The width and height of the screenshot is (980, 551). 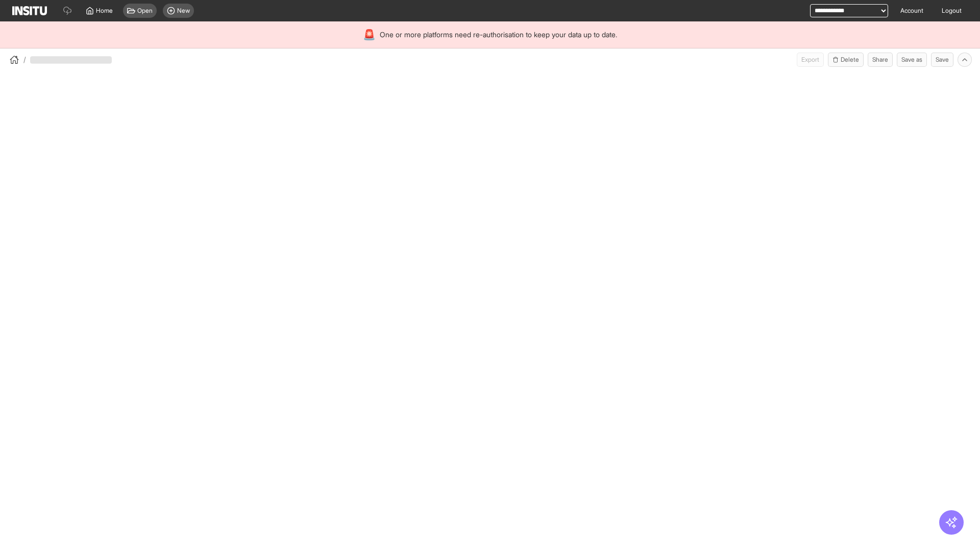 What do you see at coordinates (104, 11) in the screenshot?
I see `span: Home` at bounding box center [104, 11].